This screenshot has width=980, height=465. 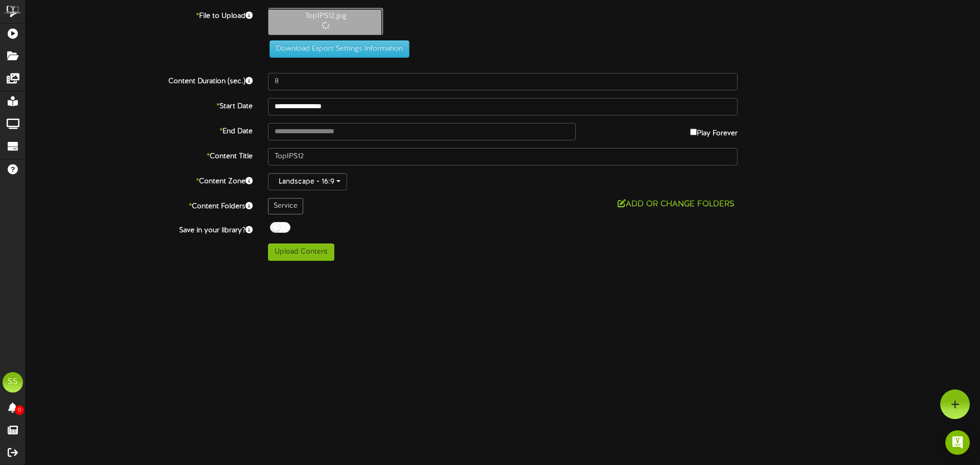 I want to click on button: Add or Change Folders, so click(x=676, y=204).